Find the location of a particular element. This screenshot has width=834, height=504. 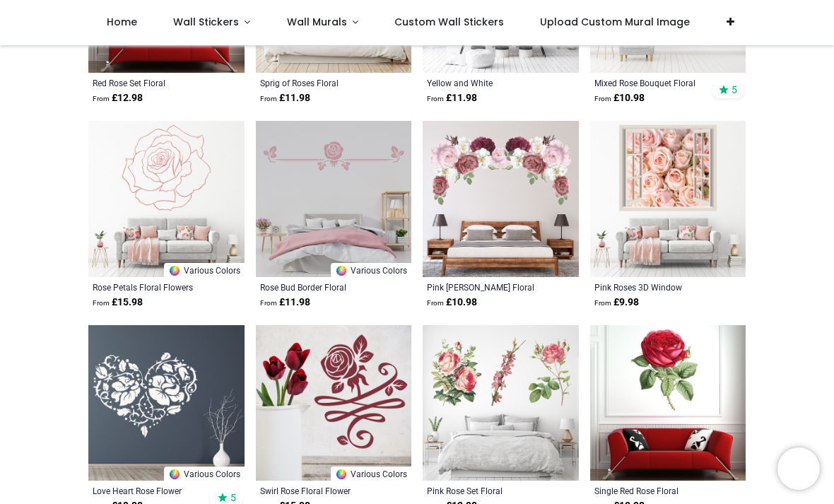

span: Custom Wall Stickers is located at coordinates (449, 22).